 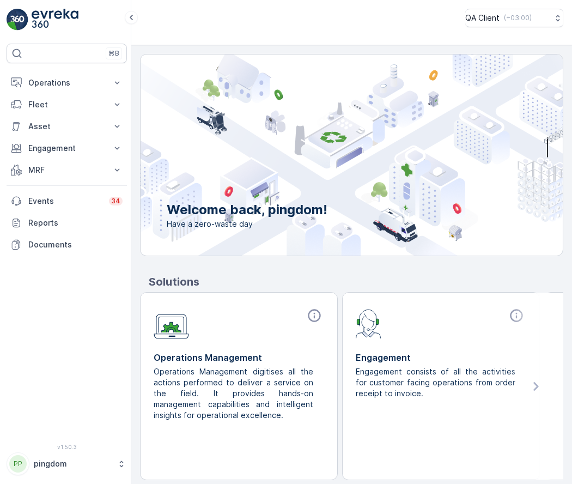 What do you see at coordinates (67, 201) in the screenshot?
I see `a: Events34` at bounding box center [67, 201].